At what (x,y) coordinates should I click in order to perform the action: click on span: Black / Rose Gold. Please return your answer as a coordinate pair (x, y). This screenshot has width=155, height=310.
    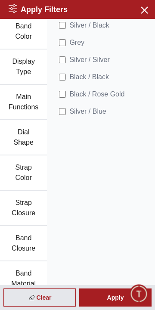
    Looking at the image, I should click on (97, 94).